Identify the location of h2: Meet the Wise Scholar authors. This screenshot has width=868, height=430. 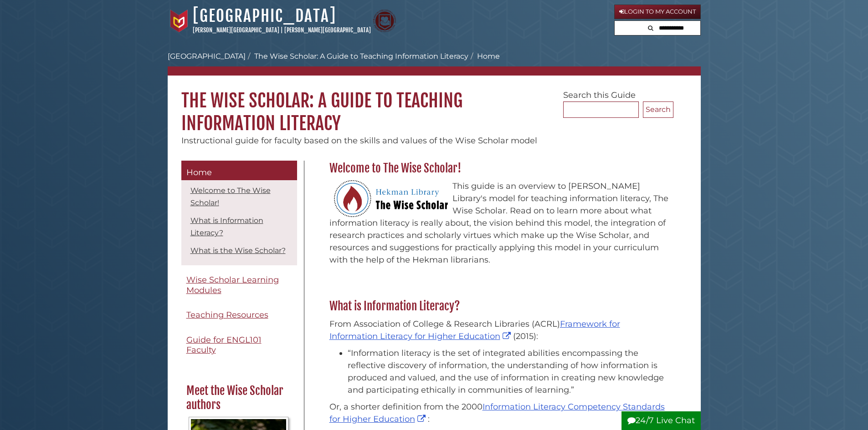
(239, 398).